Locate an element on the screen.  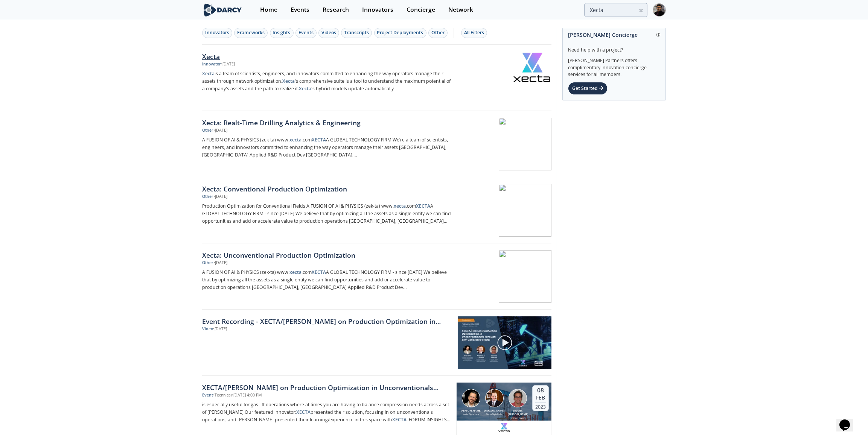
div: Insights is located at coordinates (281, 33).